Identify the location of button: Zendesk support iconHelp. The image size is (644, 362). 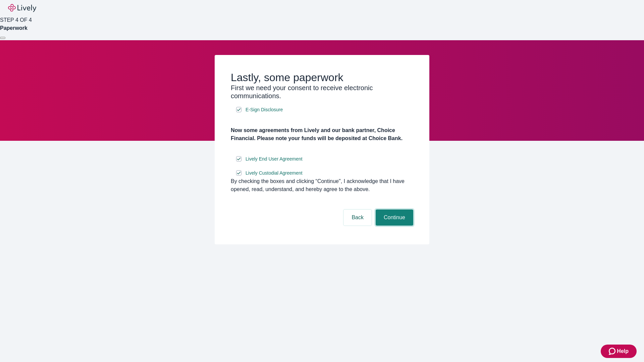
(619, 352).